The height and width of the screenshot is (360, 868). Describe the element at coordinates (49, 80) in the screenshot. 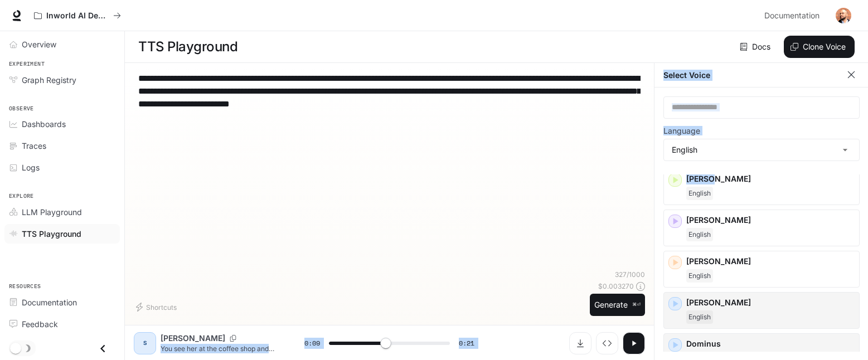

I see `span: Graph Registry` at that location.